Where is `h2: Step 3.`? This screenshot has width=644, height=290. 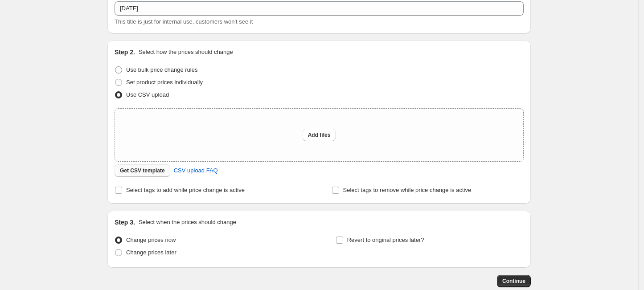 h2: Step 3. is located at coordinates (125, 223).